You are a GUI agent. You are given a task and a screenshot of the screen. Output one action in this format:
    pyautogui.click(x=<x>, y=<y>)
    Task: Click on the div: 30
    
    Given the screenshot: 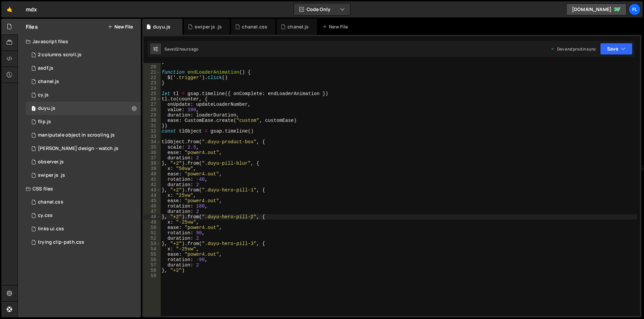 What is the action you would take?
    pyautogui.click(x=152, y=120)
    